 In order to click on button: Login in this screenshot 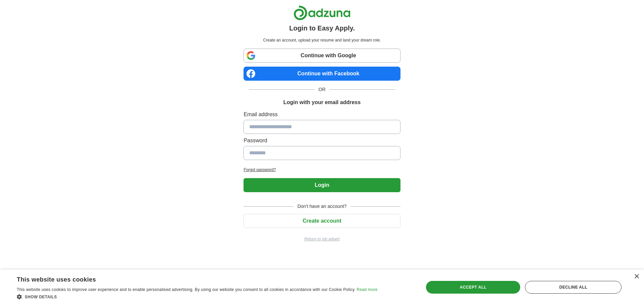, I will do `click(322, 185)`.